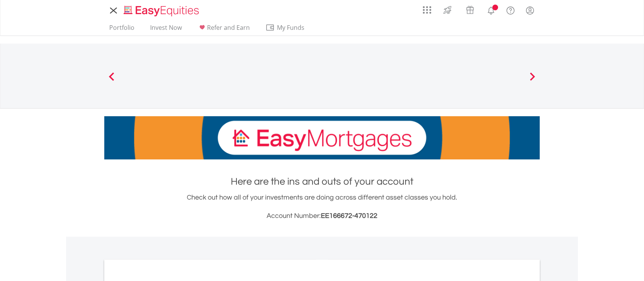 This screenshot has height=281, width=644. I want to click on h1: Here are the ins and outs of your account, so click(322, 181).